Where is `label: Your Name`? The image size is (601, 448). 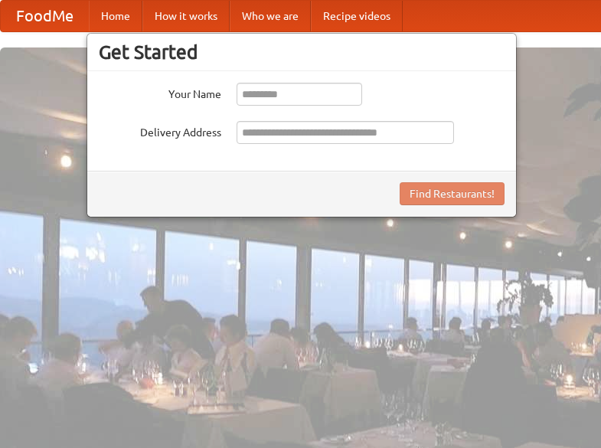
label: Your Name is located at coordinates (160, 92).